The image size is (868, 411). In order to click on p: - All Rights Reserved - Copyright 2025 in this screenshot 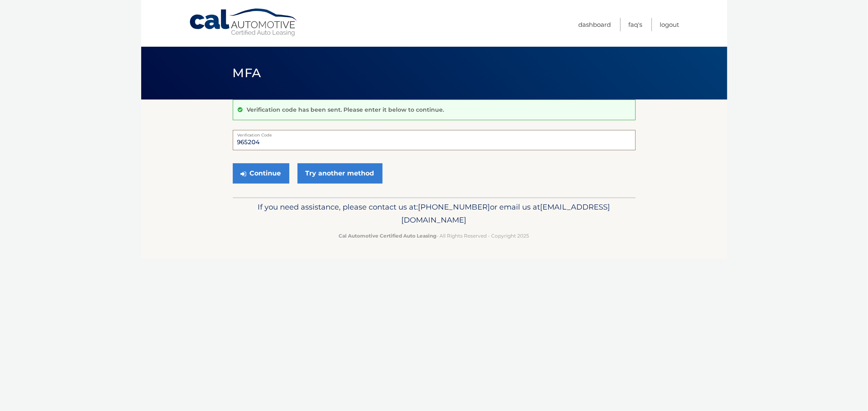, I will do `click(434, 236)`.